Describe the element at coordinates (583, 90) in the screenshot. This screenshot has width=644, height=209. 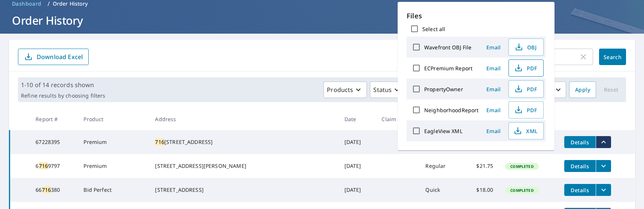
I see `button: Apply` at that location.